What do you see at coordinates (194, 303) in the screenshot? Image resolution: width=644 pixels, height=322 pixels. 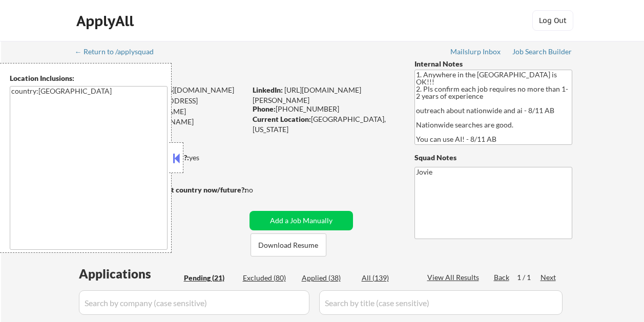 I see `input: Search by company (case sensitive)` at bounding box center [194, 303].